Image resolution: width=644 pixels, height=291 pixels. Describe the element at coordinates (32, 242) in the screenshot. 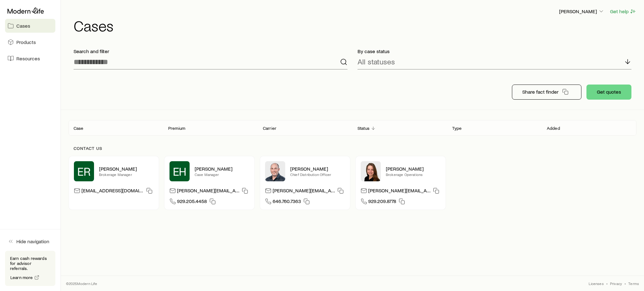

I see `span: Hide navigation` at that location.